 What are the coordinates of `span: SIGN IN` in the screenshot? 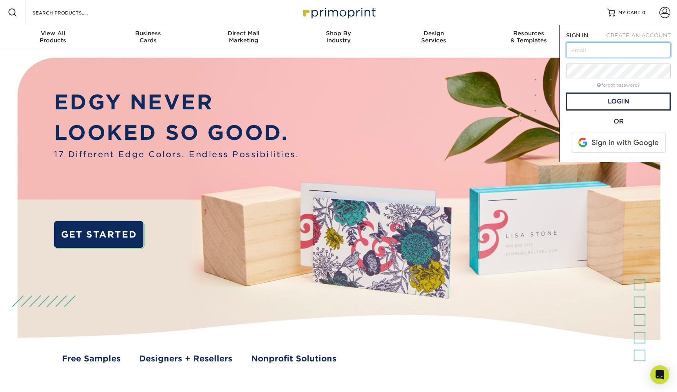 It's located at (577, 35).